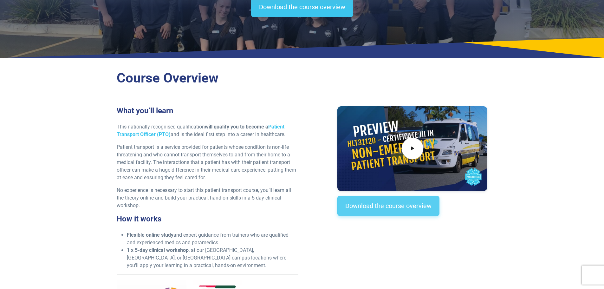 This screenshot has width=604, height=289. What do you see at coordinates (200, 130) in the screenshot?
I see `a: Patient Transport Officer (PTO)` at bounding box center [200, 130].